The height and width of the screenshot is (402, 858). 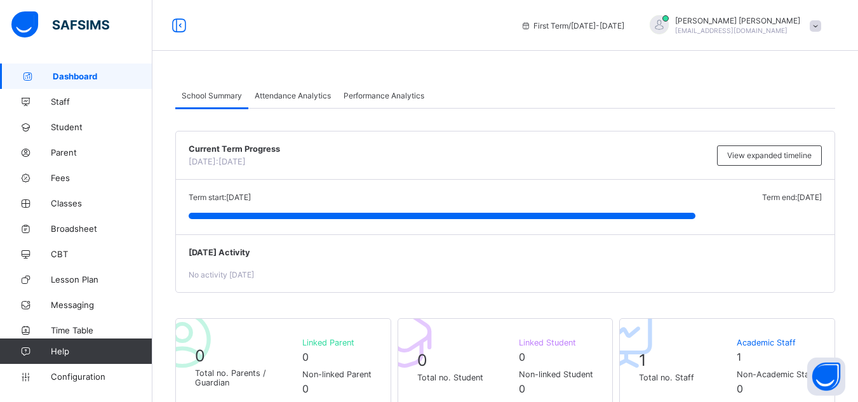 What do you see at coordinates (776, 342) in the screenshot?
I see `span: Academic Staff` at bounding box center [776, 342].